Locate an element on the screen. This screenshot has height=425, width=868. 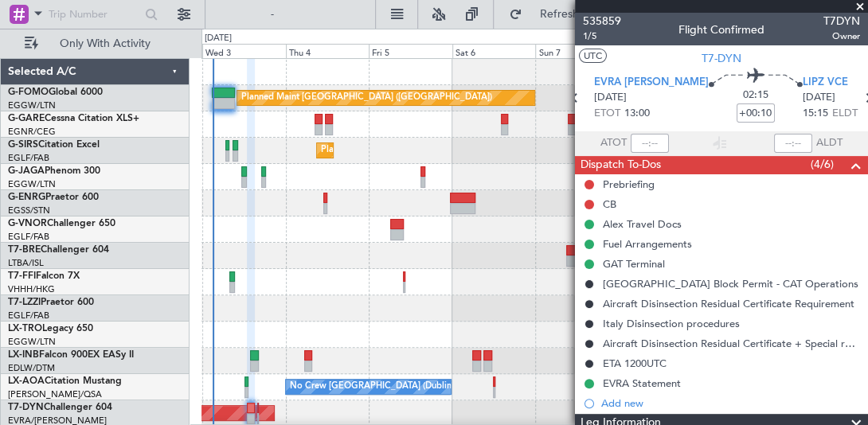
span: LIPZ VCE is located at coordinates (825, 83).